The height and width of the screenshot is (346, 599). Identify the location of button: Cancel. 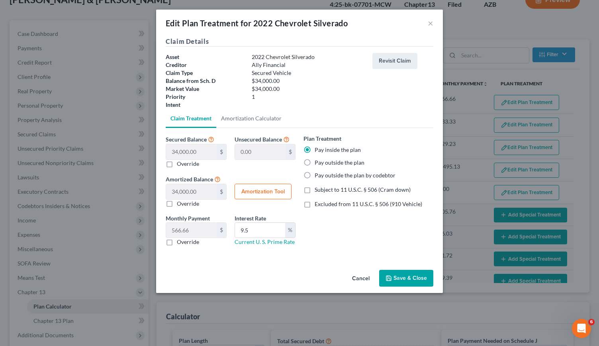
(361, 278).